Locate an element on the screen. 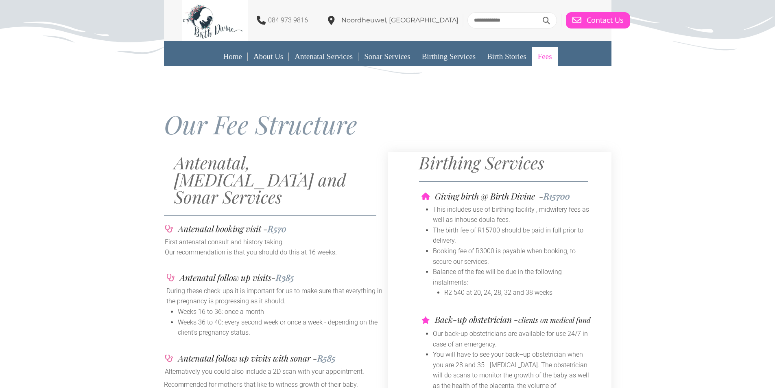  span: R585 is located at coordinates (326, 358).